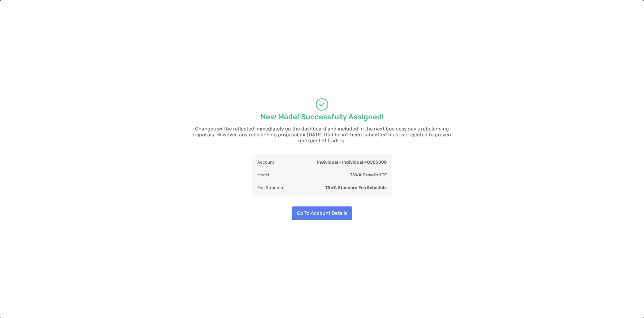  I want to click on p: Individual - Individual 4QV05000, so click(351, 162).